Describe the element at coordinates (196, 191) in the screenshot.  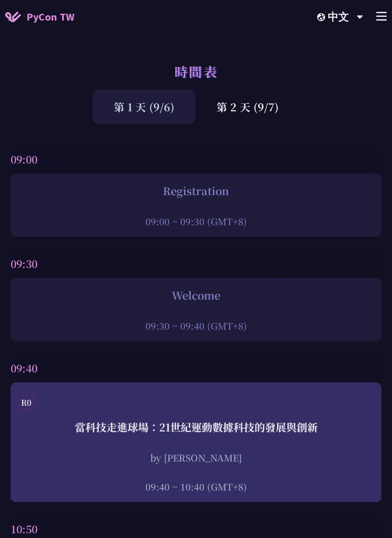
I see `div: Registration` at that location.